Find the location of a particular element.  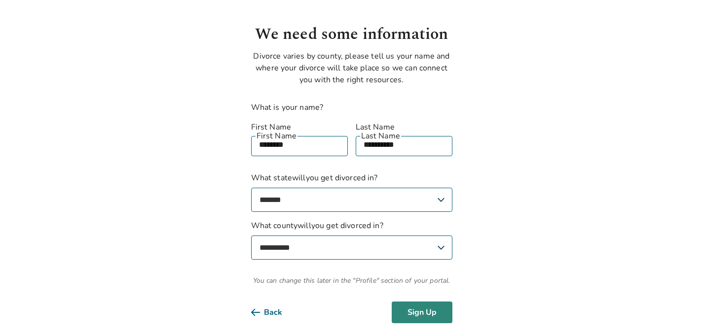

div: Chat Widget is located at coordinates (678, 312).